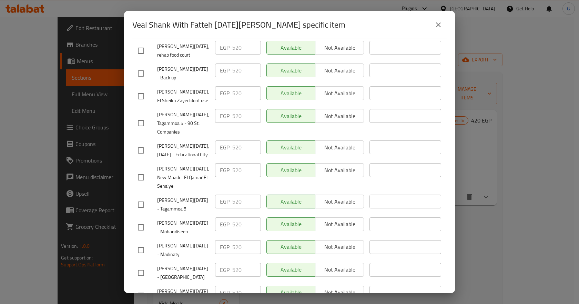 This screenshot has width=579, height=304. I want to click on button: close, so click(438, 25).